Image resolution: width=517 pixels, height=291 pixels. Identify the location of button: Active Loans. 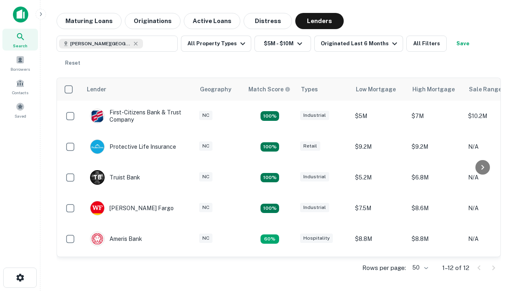
(212, 21).